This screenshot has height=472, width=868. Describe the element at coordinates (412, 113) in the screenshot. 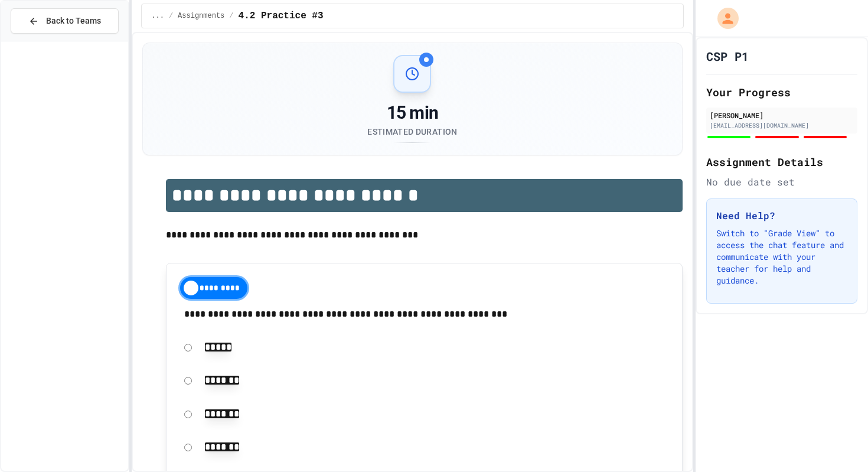

I see `div: 15 min` at that location.